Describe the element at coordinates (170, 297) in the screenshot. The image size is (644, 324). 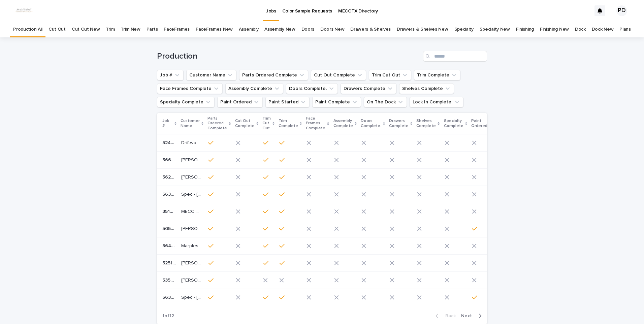
I see `p: 5638-F2` at that location.